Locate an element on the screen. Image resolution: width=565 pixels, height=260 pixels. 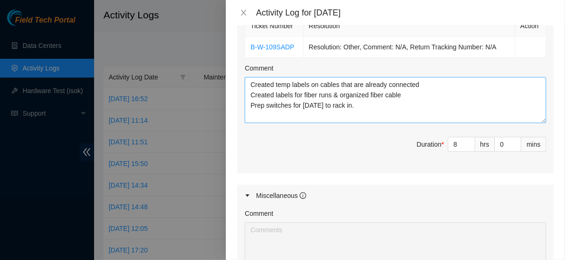
a: B-W-109SADP is located at coordinates (272, 47).